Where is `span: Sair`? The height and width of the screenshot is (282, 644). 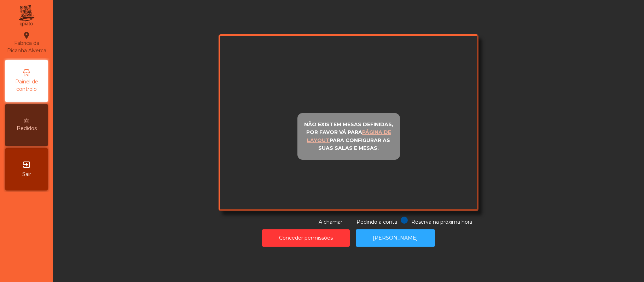 span: Sair is located at coordinates (27, 174).